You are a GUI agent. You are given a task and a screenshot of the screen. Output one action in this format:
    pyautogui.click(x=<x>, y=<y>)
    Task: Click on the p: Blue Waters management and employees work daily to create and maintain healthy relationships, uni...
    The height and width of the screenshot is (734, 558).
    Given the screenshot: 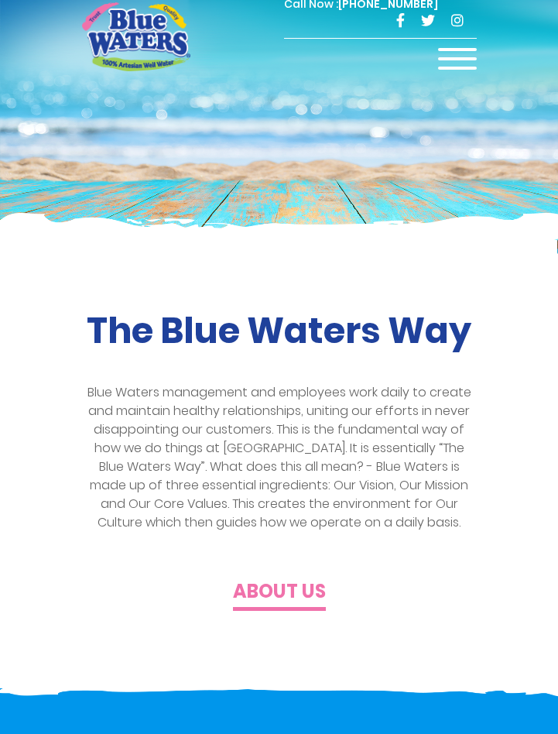 What is the action you would take?
    pyautogui.click(x=280, y=458)
    